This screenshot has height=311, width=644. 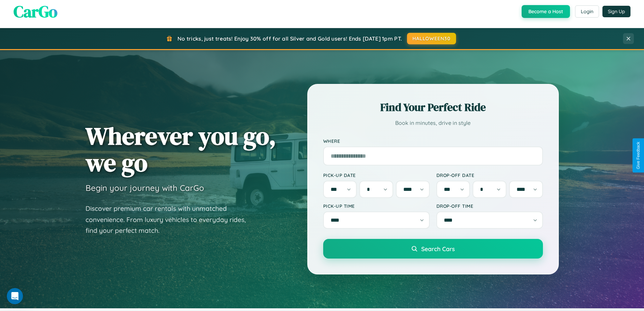 What do you see at coordinates (181, 149) in the screenshot?
I see `h1: Wherever you go, we go` at bounding box center [181, 149].